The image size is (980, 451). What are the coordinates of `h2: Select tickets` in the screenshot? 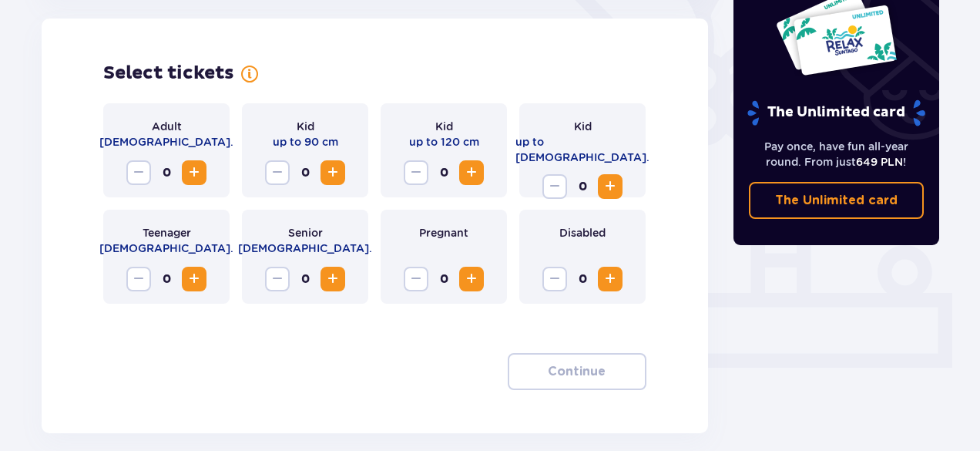 It's located at (169, 73).